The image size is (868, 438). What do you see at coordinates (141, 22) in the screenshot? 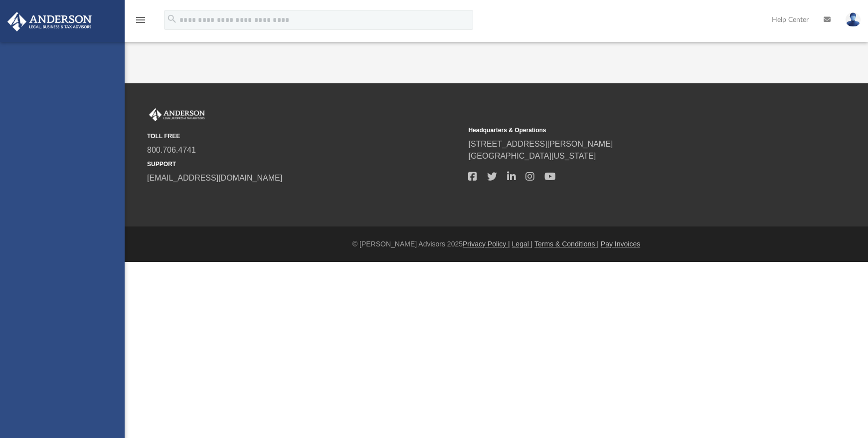
I see `a: menu` at bounding box center [141, 22].